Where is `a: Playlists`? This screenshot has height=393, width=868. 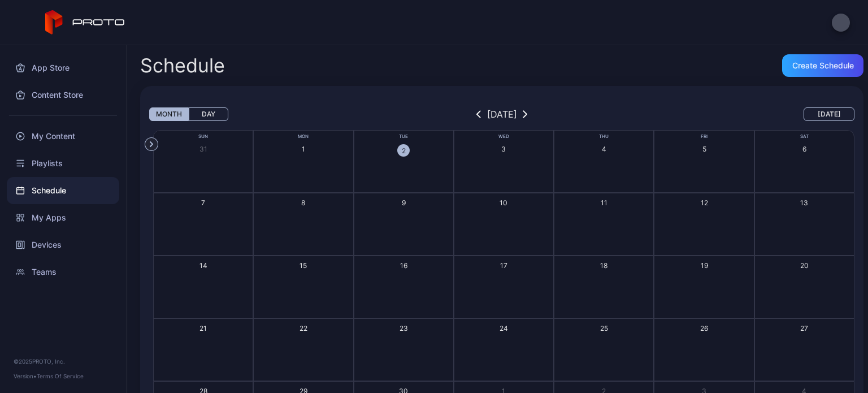 a: Playlists is located at coordinates (62, 163).